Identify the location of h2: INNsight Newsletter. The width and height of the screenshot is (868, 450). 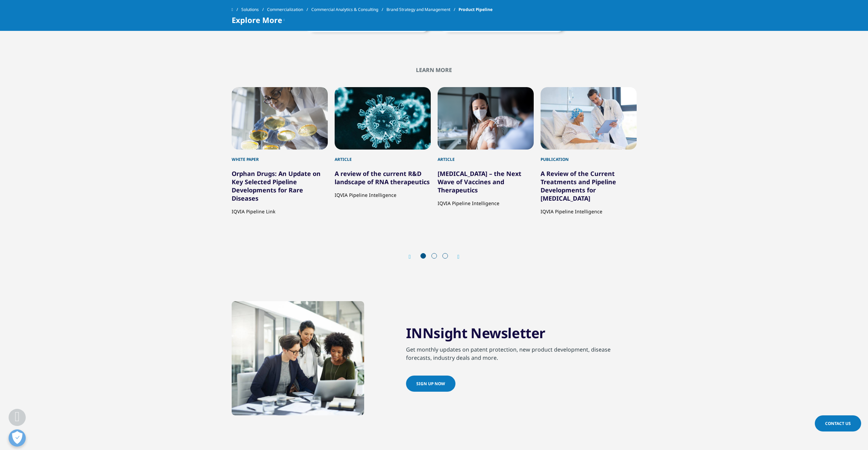
(521, 335).